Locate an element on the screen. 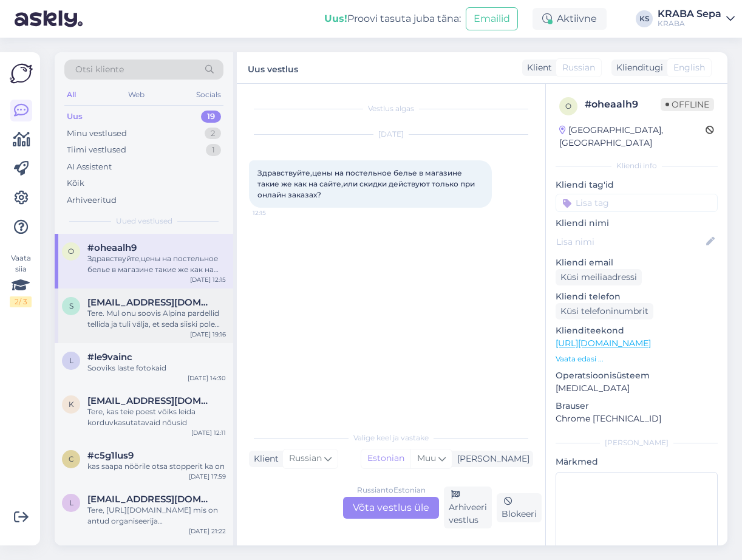 The image size is (742, 560). span: liisbetkukk@gmail.com is located at coordinates (150, 499).